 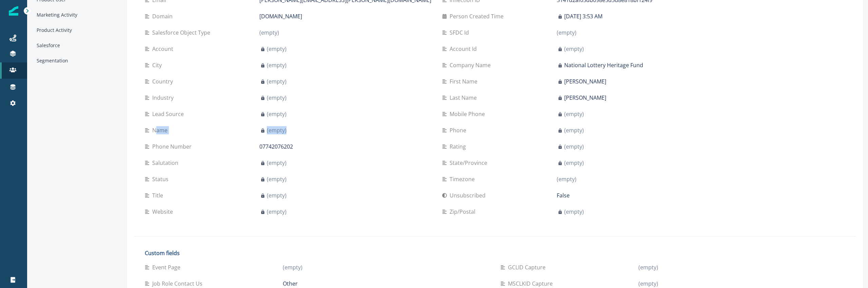 What do you see at coordinates (531, 284) in the screenshot?
I see `p: MSCLKID Capture` at bounding box center [531, 284].